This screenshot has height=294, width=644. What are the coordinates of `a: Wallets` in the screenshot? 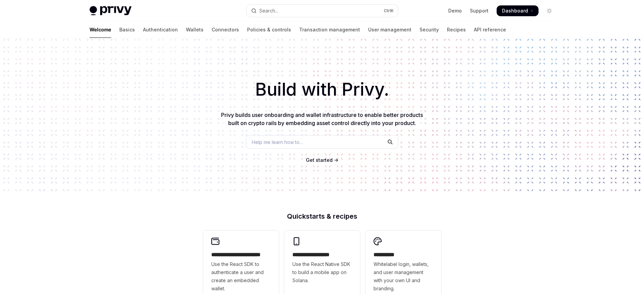 It's located at (195, 30).